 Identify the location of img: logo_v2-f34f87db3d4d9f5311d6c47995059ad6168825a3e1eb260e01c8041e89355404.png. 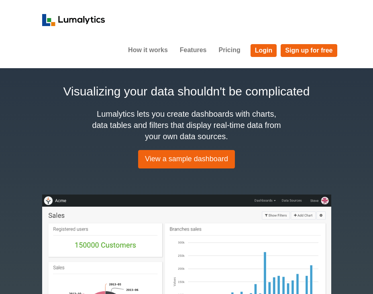
(73, 20).